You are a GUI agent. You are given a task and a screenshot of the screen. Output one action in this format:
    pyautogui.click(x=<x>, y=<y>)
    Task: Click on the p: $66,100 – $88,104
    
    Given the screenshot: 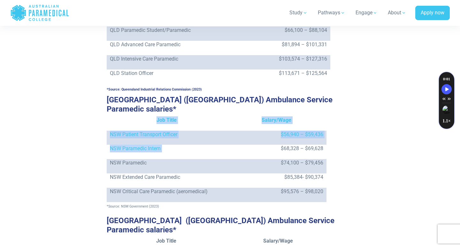 What is the action you would take?
    pyautogui.click(x=278, y=30)
    